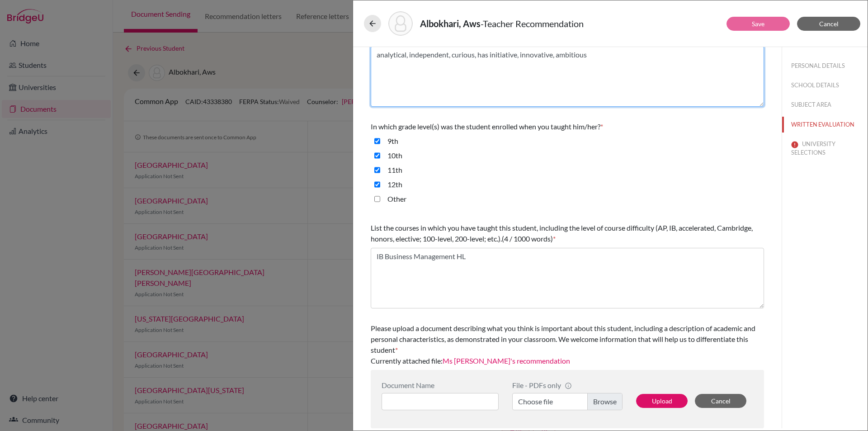 Image resolution: width=868 pixels, height=431 pixels. I want to click on div: File - PDFs only, so click(567, 385).